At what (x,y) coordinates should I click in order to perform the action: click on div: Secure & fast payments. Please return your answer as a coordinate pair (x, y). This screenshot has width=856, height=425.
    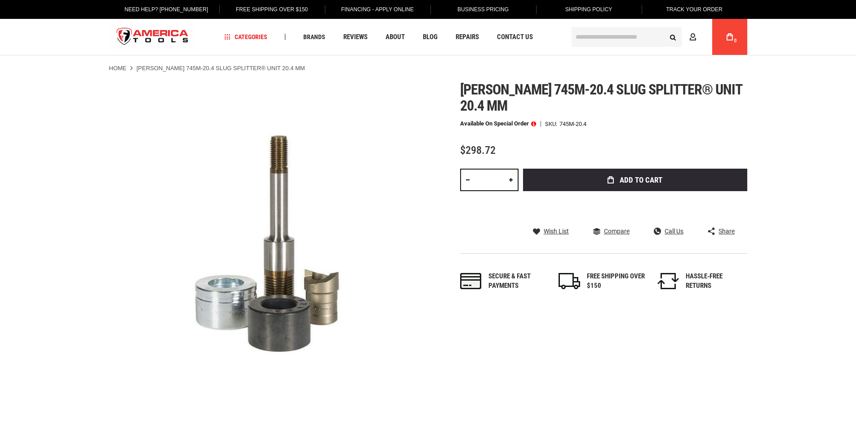
    Looking at the image, I should click on (518, 281).